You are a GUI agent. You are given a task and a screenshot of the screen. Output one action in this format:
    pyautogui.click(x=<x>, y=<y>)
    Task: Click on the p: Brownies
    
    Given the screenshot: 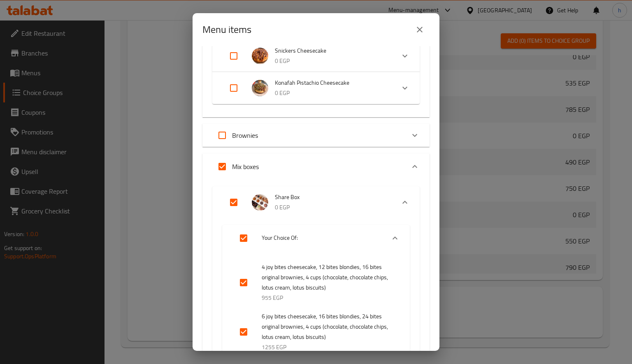 What is the action you would take?
    pyautogui.click(x=245, y=135)
    